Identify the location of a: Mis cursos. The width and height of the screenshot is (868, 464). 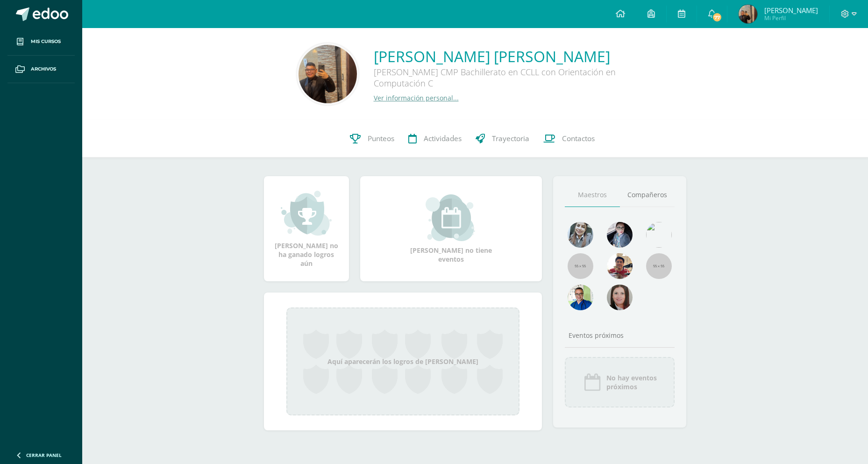
(41, 41).